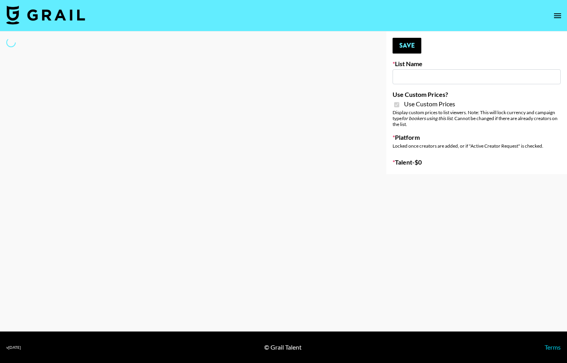 The image size is (567, 363). Describe the element at coordinates (552, 347) in the screenshot. I see `a: Terms` at that location.